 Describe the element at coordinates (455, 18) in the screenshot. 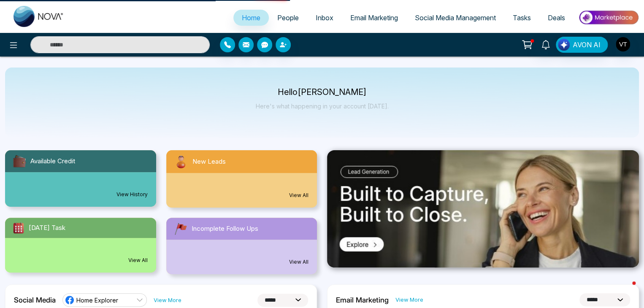

I see `span: Social Media Management` at that location.